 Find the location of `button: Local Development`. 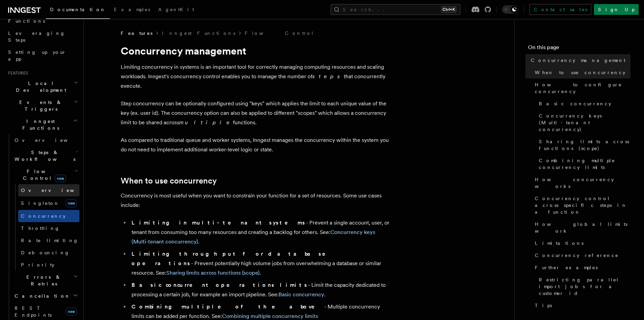

button: Local Development is located at coordinates (42, 87).